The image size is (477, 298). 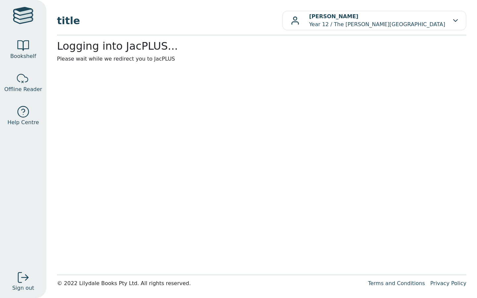 I want to click on div: © 2022 Lilydale Books Pty Ltd. All rights reserved., so click(x=210, y=283).